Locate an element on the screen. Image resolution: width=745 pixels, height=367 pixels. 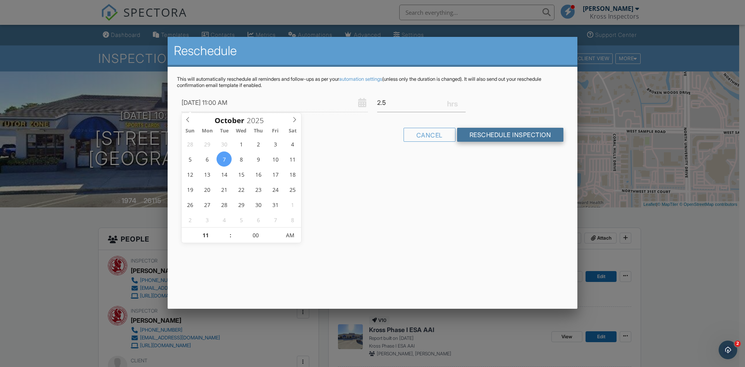
span: October 27, 2025 is located at coordinates (207, 204).